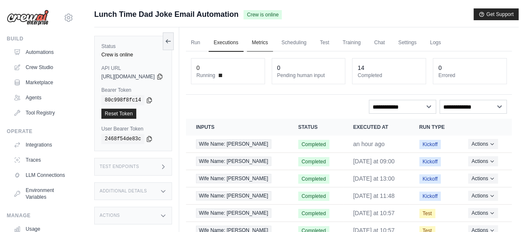 The height and width of the screenshot is (232, 532). What do you see at coordinates (196, 43) in the screenshot?
I see `a: Run` at bounding box center [196, 43].